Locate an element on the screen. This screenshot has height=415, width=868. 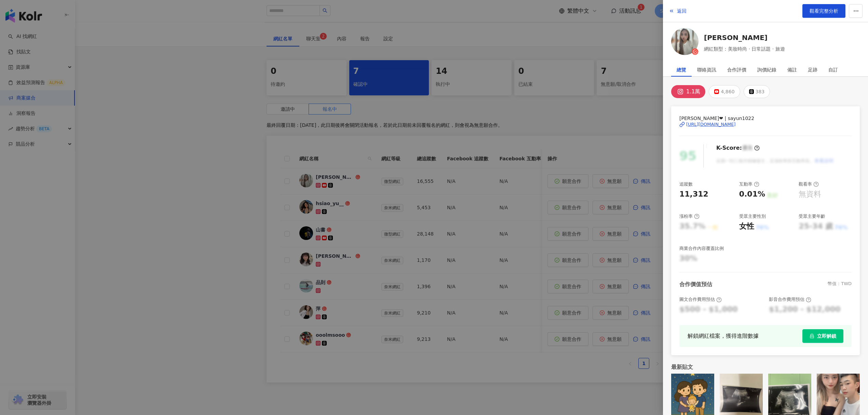
div: 0.01% is located at coordinates (752, 194).